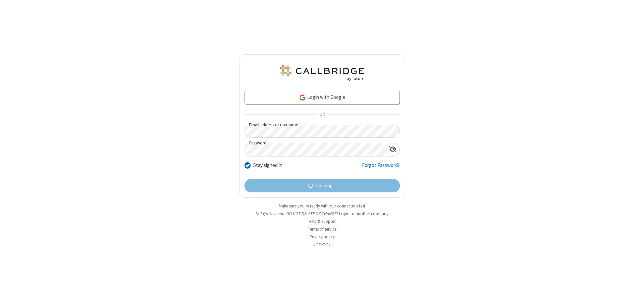  Describe the element at coordinates (322, 131) in the screenshot. I see `input: Email address or username` at that location.